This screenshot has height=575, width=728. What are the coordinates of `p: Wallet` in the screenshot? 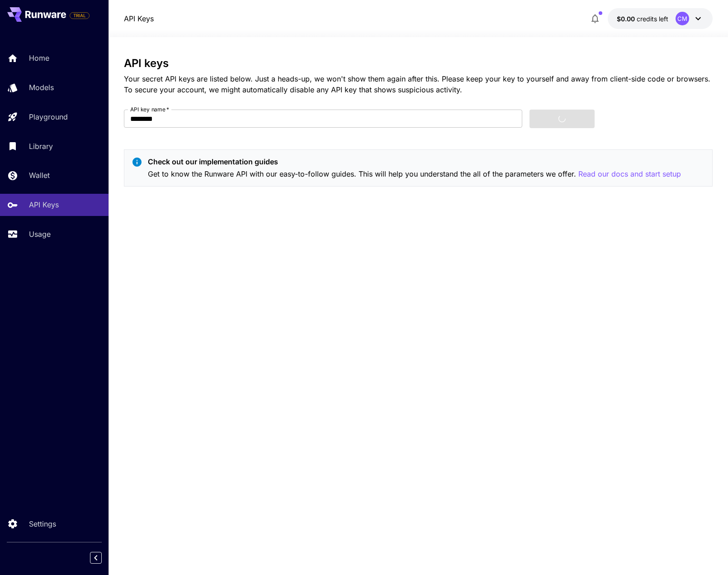 It's located at (40, 175).